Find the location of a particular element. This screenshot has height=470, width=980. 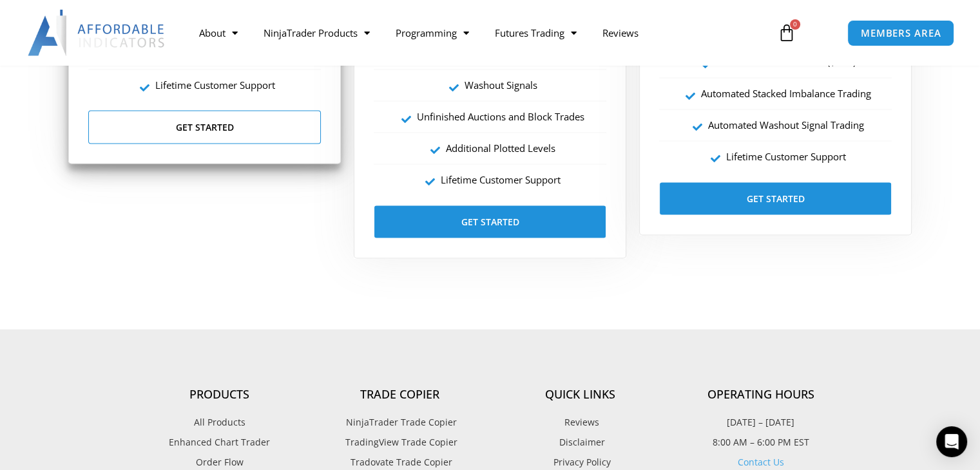

span: Disclaimer is located at coordinates (580, 443).